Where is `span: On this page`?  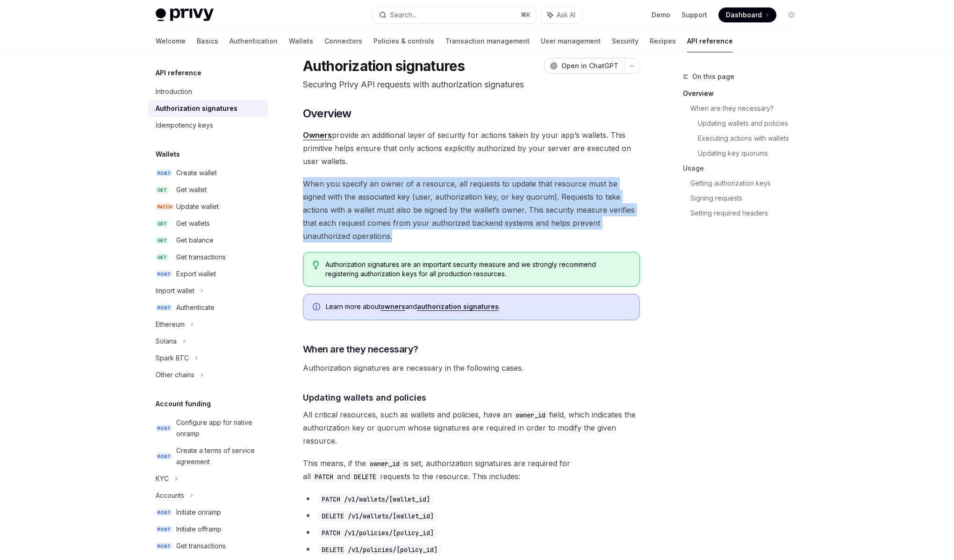 span: On this page is located at coordinates (714, 77).